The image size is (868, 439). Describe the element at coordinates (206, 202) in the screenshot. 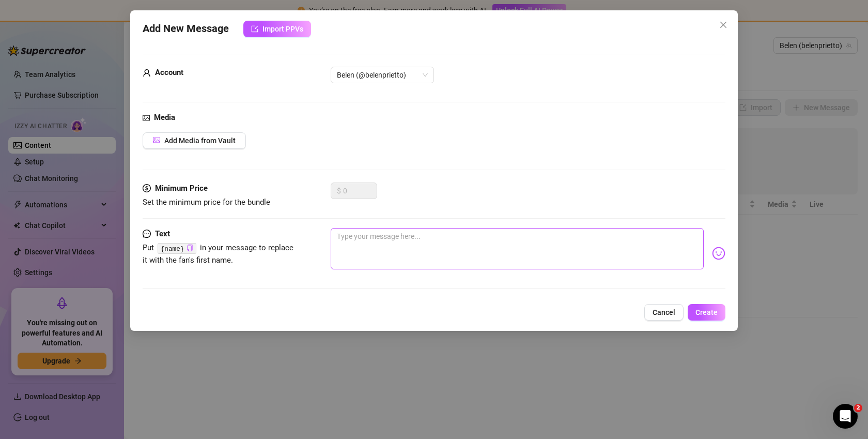

I see `span: Set the minimum price for the bundle` at that location.